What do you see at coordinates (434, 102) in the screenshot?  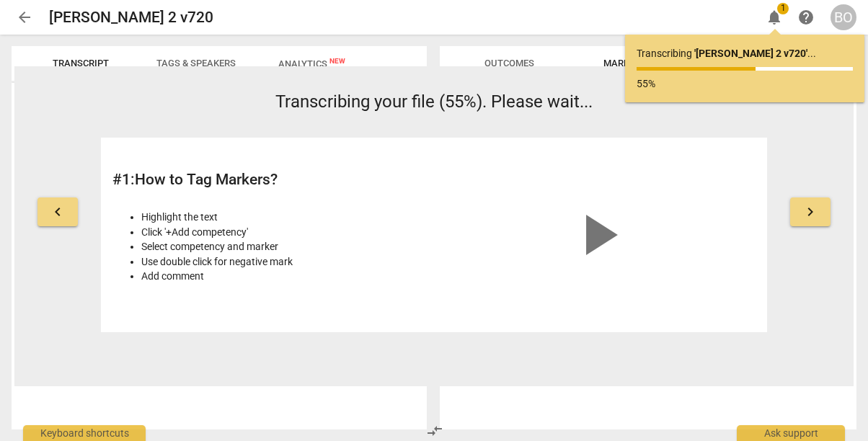 I see `span: Transcribing your file (55%). Please wait...` at bounding box center [434, 102].